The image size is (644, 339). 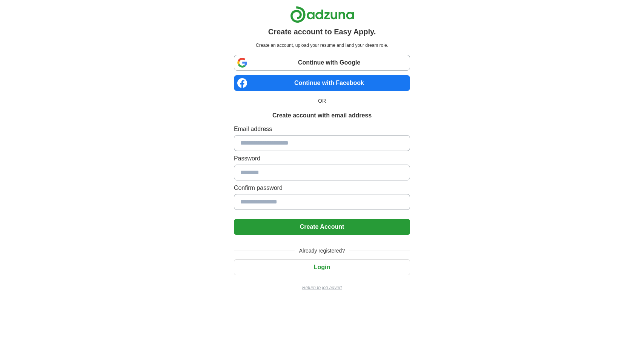 What do you see at coordinates (322, 267) in the screenshot?
I see `a: Login` at bounding box center [322, 267].